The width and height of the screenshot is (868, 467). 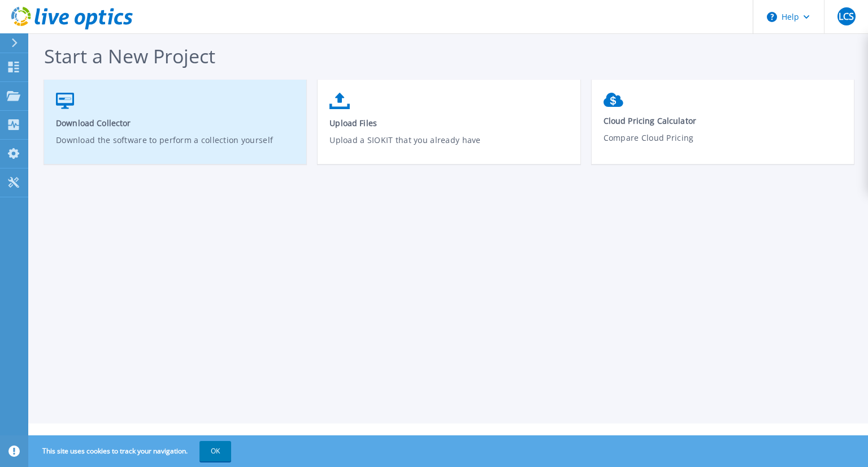 What do you see at coordinates (449, 123) in the screenshot?
I see `span: Upload Files` at bounding box center [449, 123].